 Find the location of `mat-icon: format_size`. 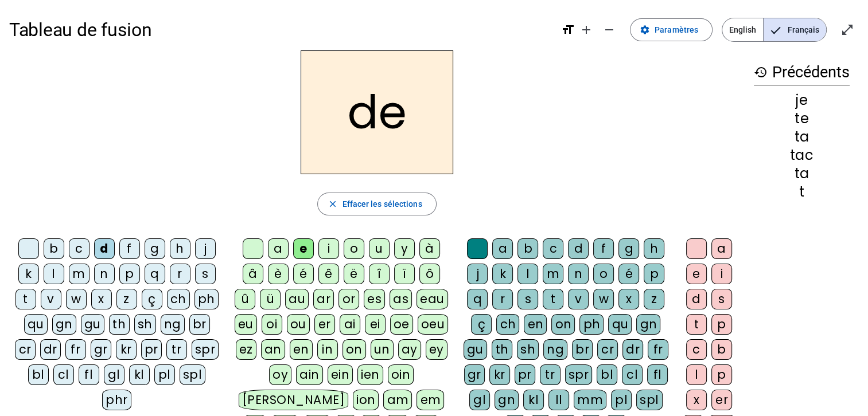

mat-icon: format_size is located at coordinates (568, 29).